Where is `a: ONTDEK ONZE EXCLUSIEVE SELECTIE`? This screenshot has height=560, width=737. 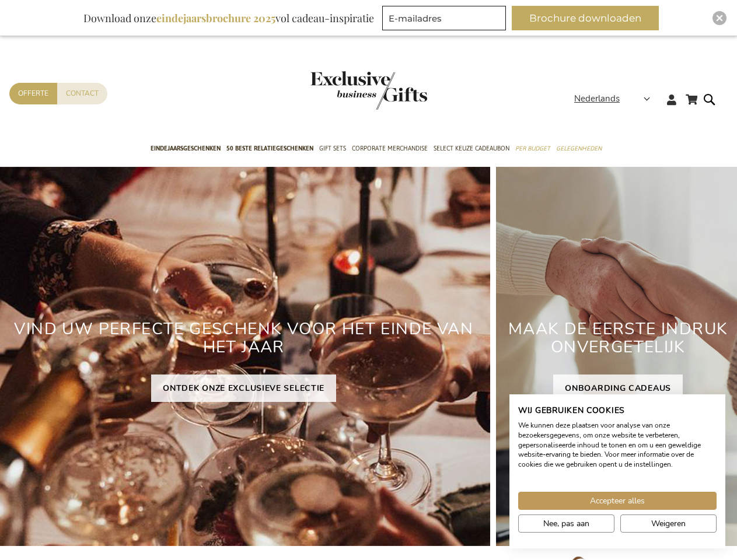
a: ONTDEK ONZE EXCLUSIEVE SELECTIE is located at coordinates (244, 388).